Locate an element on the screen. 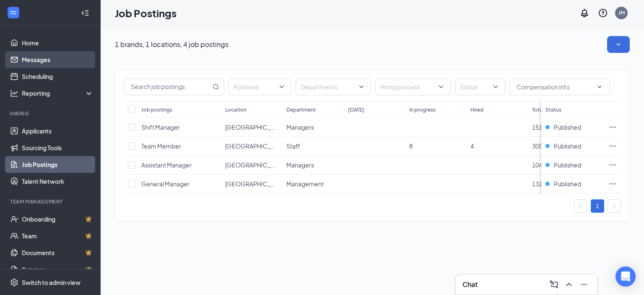 Image resolution: width=644 pixels, height=295 pixels. div: Switch to admin view is located at coordinates (51, 283).